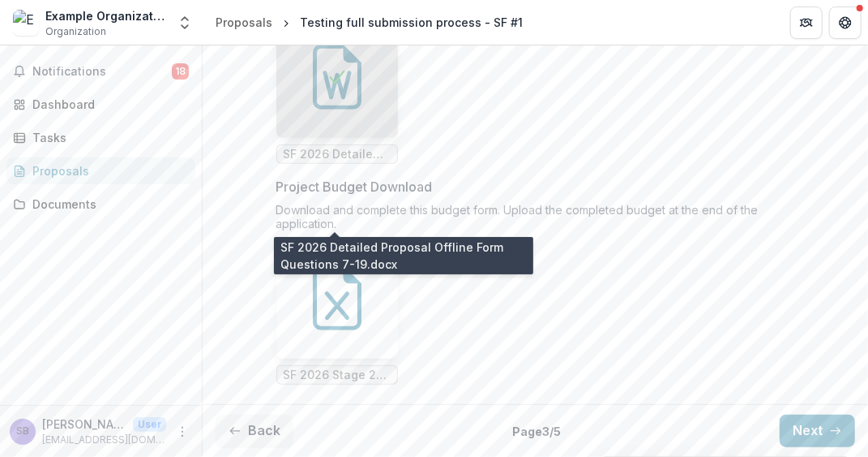 Image resolution: width=868 pixels, height=457 pixels. I want to click on button: Open entity switcher, so click(185, 23).